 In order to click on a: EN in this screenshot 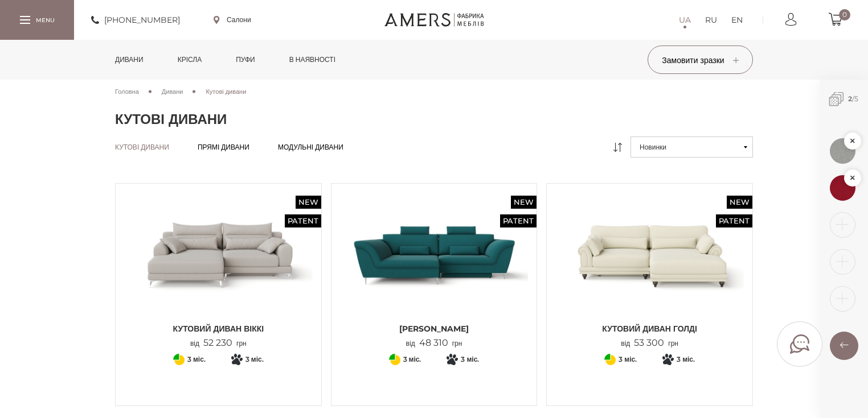, I will do `click(737, 20)`.